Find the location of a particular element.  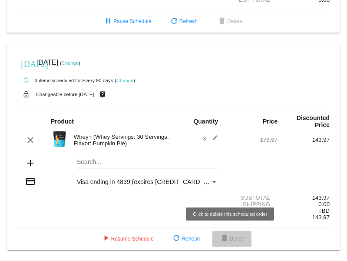

strong: Price is located at coordinates (270, 121).